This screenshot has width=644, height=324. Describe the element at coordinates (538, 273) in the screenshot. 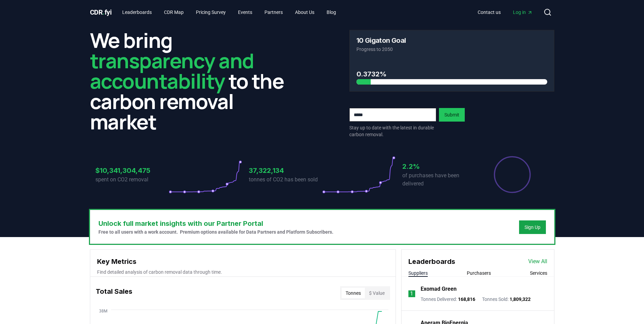

I see `button: Services` at that location.